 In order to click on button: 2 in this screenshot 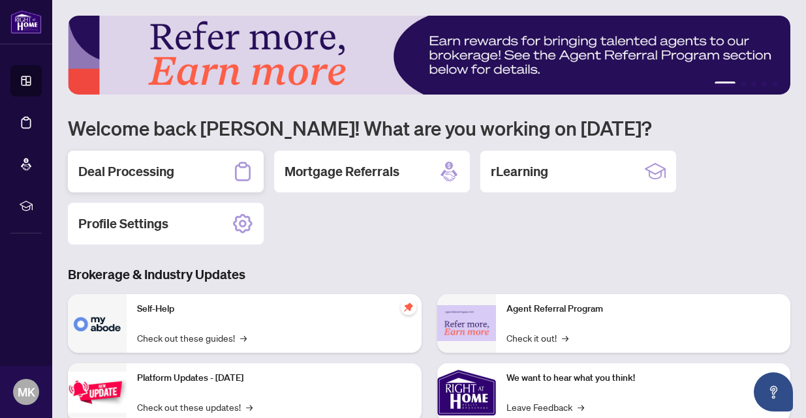, I will do `click(744, 84)`.